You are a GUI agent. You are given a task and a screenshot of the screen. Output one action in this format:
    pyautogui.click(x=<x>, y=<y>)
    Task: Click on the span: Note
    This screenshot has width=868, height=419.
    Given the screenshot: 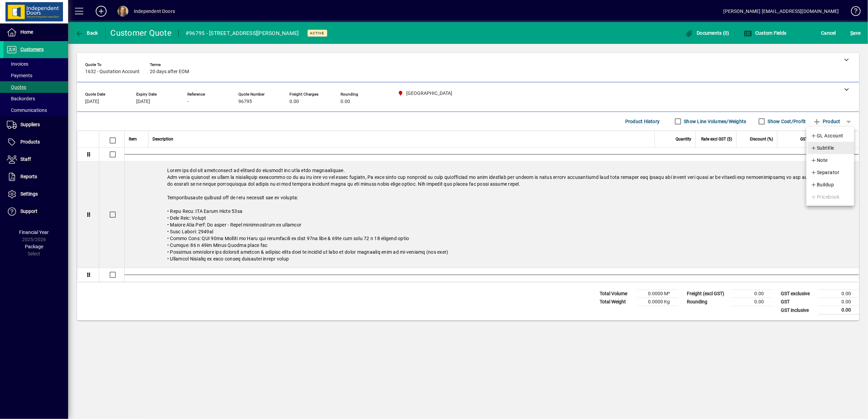 What is the action you would take?
    pyautogui.click(x=819, y=160)
    